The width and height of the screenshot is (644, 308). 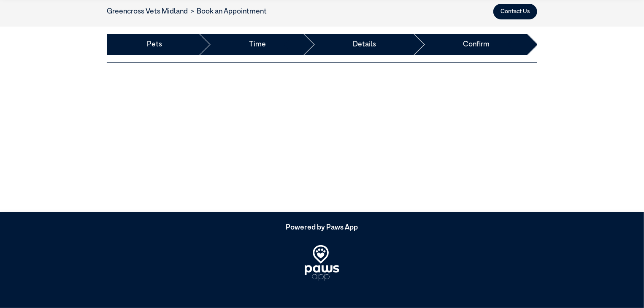 I want to click on a: Time, so click(x=257, y=44).